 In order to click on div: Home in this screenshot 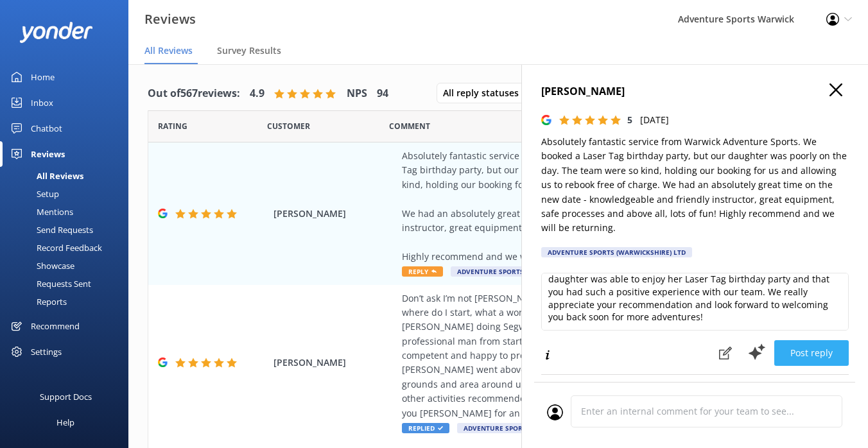, I will do `click(43, 77)`.